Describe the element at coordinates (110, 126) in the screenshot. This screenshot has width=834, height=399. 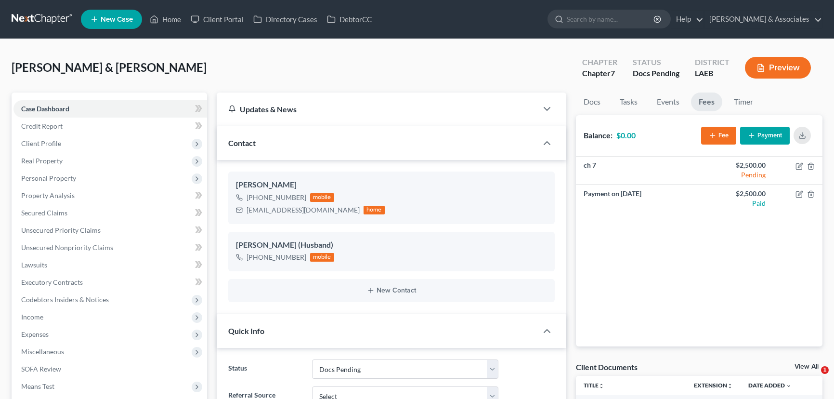
I see `a: Credit Report` at that location.